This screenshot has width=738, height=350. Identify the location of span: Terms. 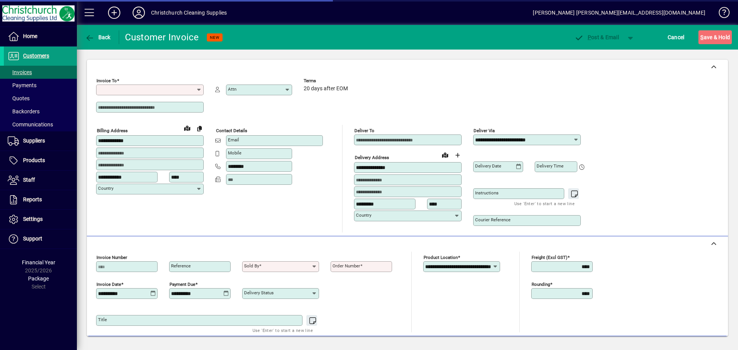
(327, 81).